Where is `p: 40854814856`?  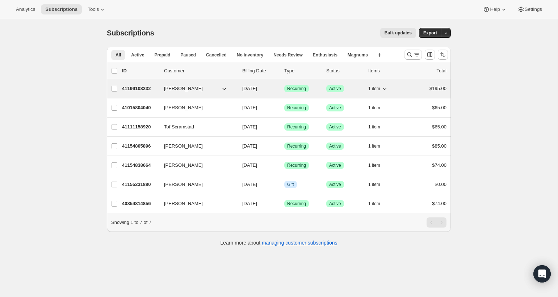
p: 40854814856 is located at coordinates (140, 204).